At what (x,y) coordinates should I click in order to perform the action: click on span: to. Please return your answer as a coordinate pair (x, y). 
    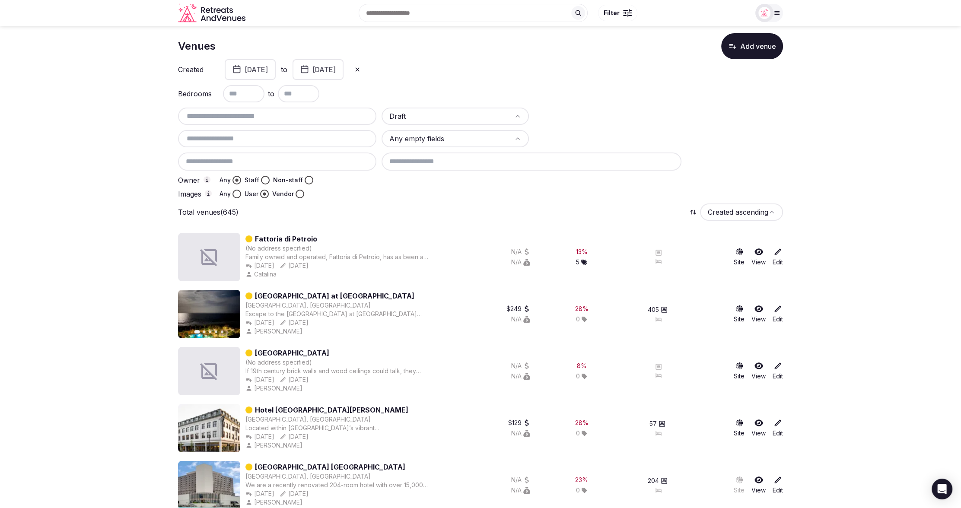
    Looking at the image, I should click on (271, 94).